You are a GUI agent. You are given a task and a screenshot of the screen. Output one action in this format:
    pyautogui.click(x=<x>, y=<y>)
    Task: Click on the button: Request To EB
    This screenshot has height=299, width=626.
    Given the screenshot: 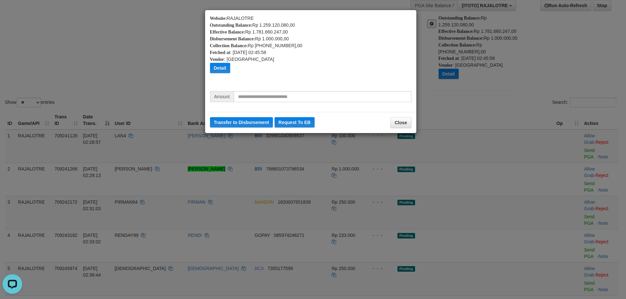 What is the action you would take?
    pyautogui.click(x=294, y=122)
    